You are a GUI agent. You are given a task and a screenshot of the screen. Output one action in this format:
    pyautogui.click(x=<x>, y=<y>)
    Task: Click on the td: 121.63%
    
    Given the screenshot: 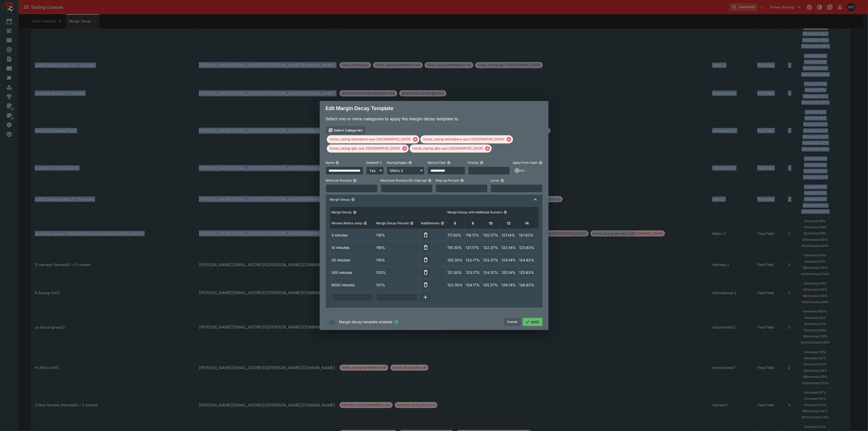 What is the action you would take?
    pyautogui.click(x=527, y=235)
    